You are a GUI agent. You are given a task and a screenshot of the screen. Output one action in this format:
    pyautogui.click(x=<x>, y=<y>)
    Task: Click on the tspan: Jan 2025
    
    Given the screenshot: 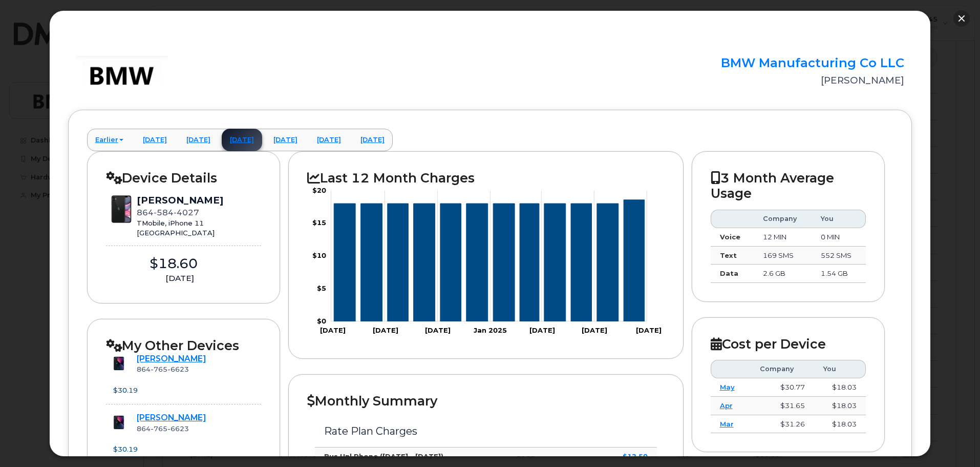 What is the action you would take?
    pyautogui.click(x=490, y=330)
    